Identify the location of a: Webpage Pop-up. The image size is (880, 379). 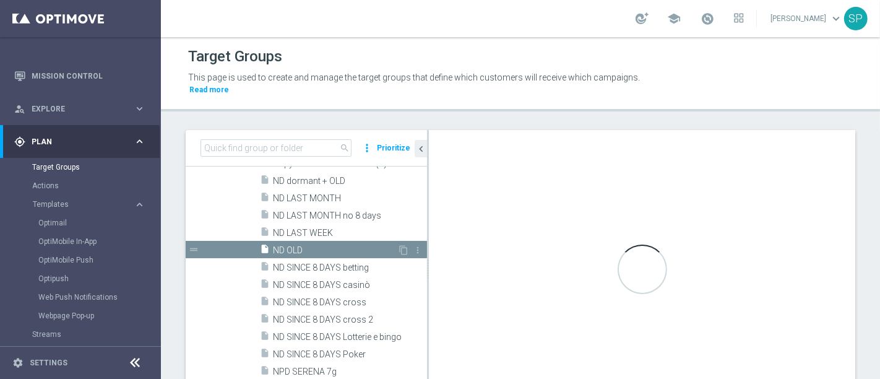
(84, 316).